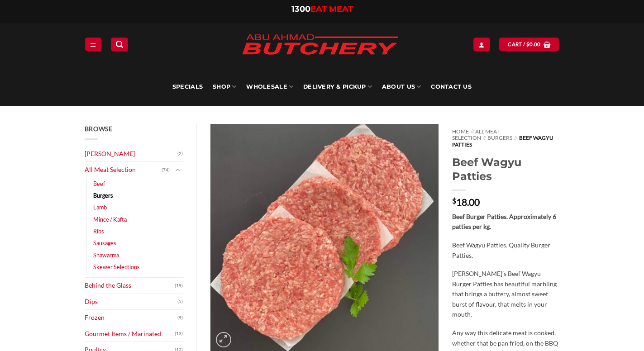  I want to click on a: Lamb, so click(100, 207).